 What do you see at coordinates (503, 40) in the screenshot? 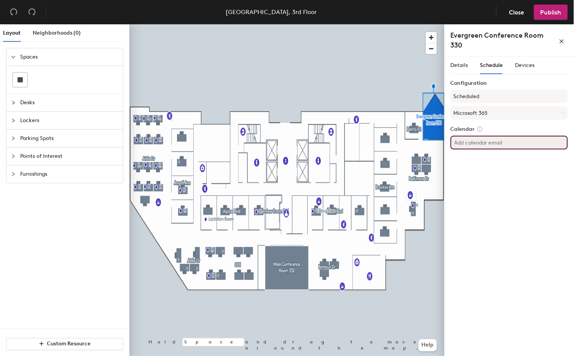
I see `h4: Evergreen Conference Room 330` at bounding box center [503, 40].